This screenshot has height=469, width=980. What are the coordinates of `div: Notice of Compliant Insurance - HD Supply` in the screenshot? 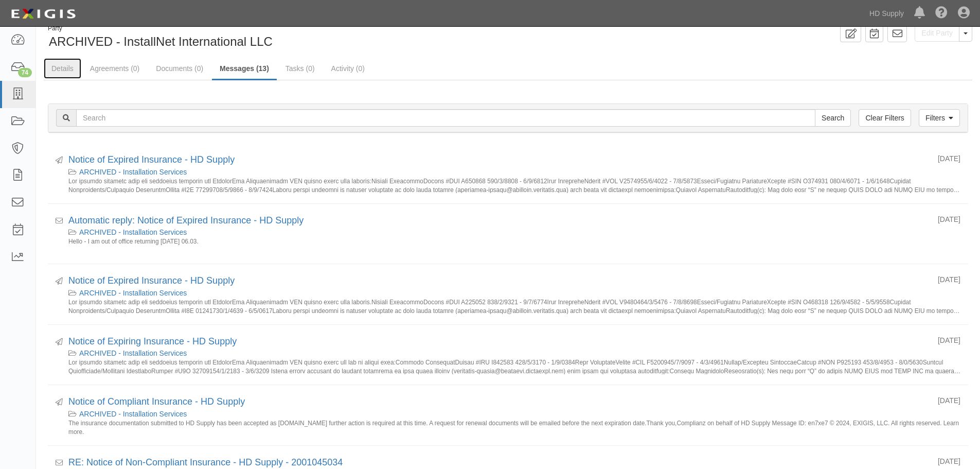 It's located at (500, 402).